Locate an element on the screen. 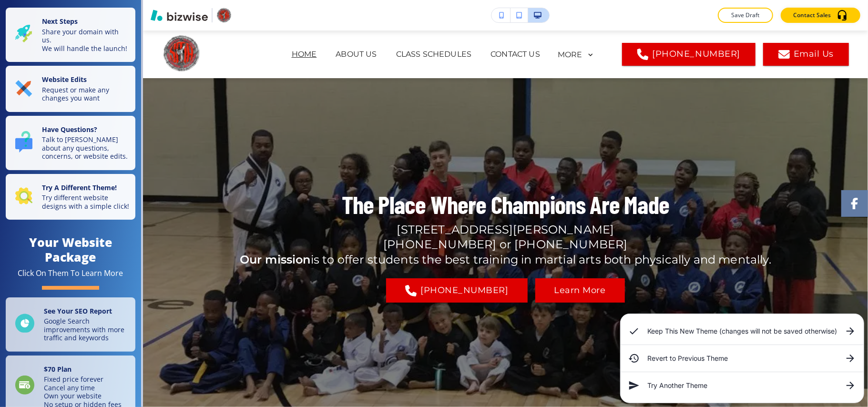 Image resolution: width=868 pixels, height=407 pixels. strong: $ 70 Plan is located at coordinates (58, 369).